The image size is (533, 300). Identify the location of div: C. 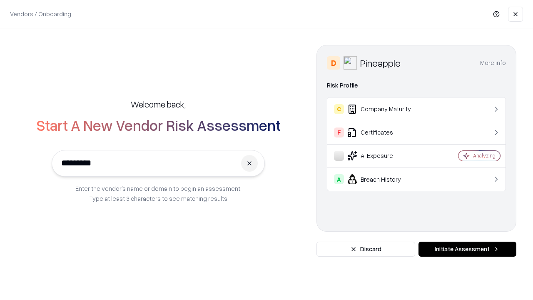
(339, 109).